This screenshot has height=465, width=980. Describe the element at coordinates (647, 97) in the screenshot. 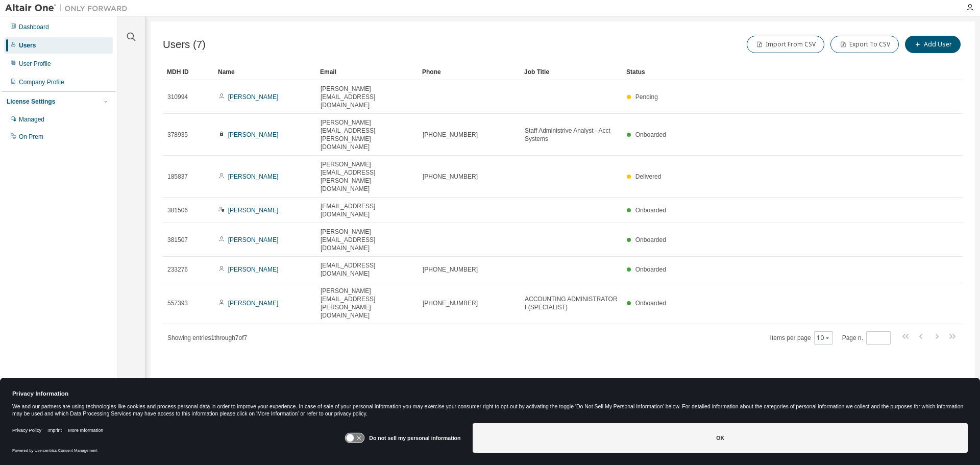

I see `span: Pending` at that location.